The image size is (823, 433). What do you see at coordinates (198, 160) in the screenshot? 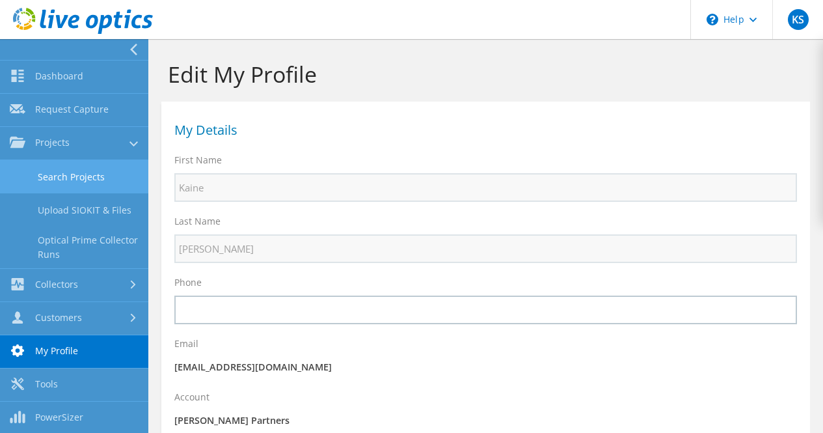
I see `label: First Name` at bounding box center [198, 160].